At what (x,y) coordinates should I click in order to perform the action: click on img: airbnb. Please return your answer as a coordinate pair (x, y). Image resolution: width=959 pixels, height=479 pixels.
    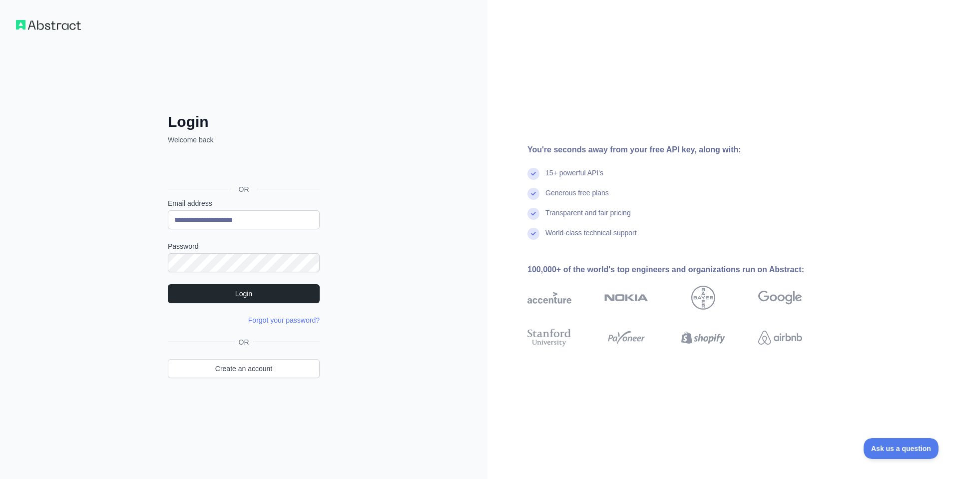
    Looking at the image, I should click on (780, 338).